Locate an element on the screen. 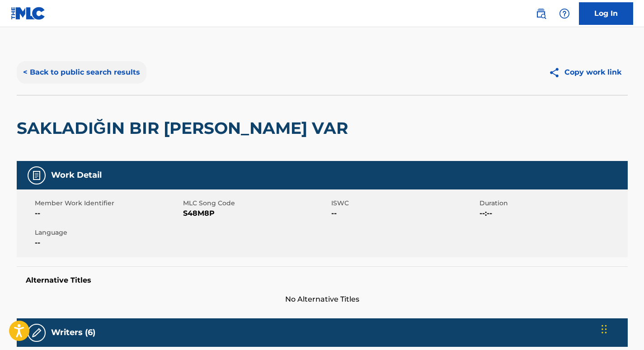 This screenshot has width=644, height=350. span: ISWC is located at coordinates (404, 203).